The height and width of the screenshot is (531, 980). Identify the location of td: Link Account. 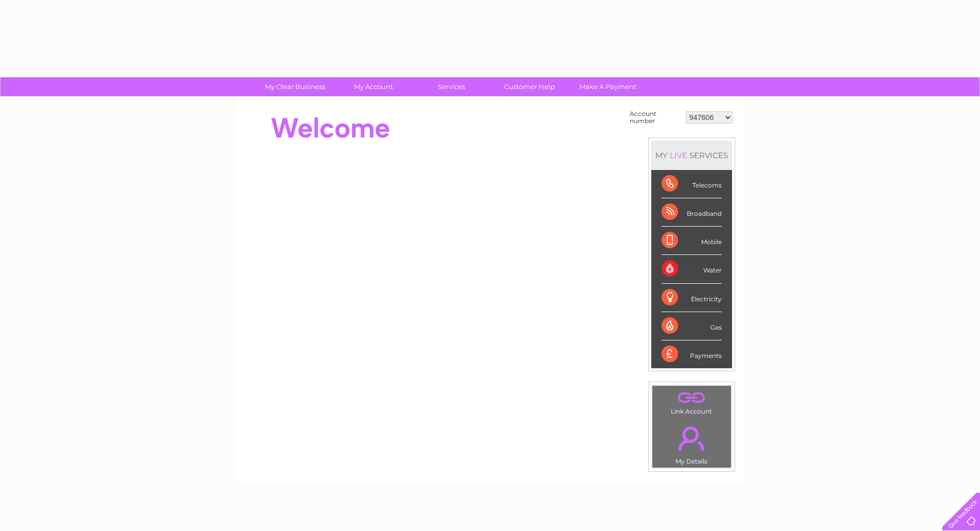
(692, 401).